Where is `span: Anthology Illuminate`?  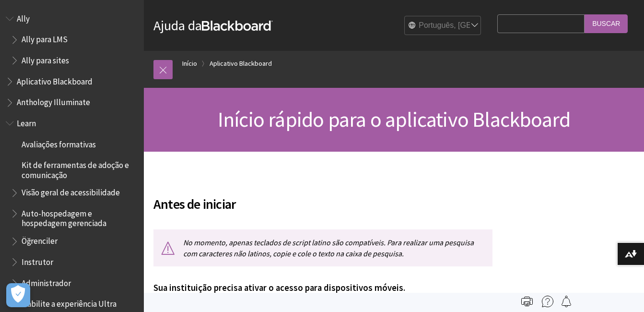
span: Anthology Illuminate is located at coordinates (53, 101).